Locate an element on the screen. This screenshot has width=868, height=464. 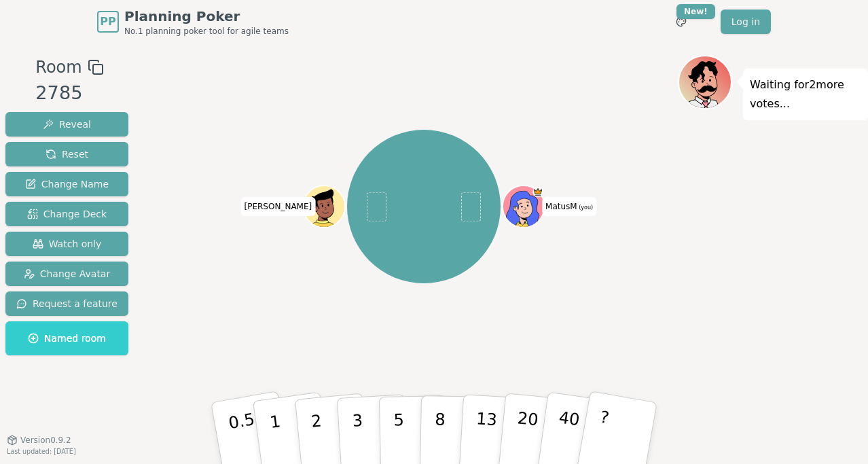
button: Change Deck is located at coordinates (67, 214).